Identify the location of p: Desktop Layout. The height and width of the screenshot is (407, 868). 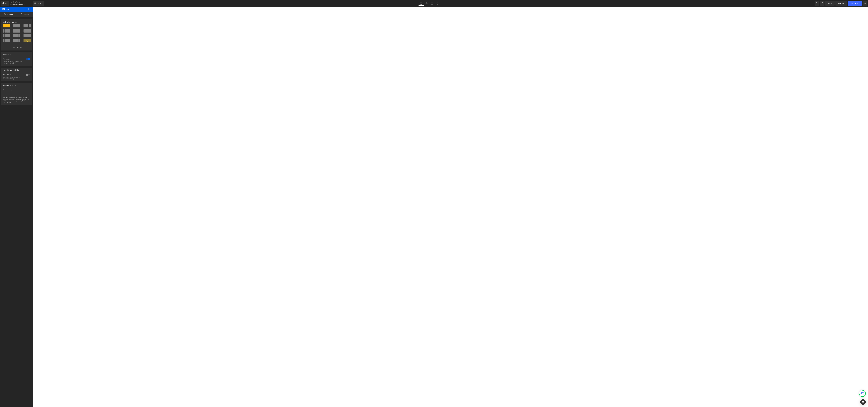
(17, 22).